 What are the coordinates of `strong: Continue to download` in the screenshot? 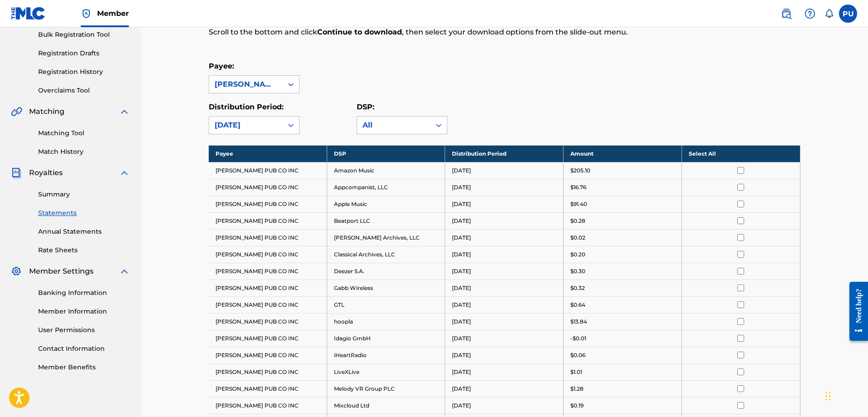 It's located at (359, 31).